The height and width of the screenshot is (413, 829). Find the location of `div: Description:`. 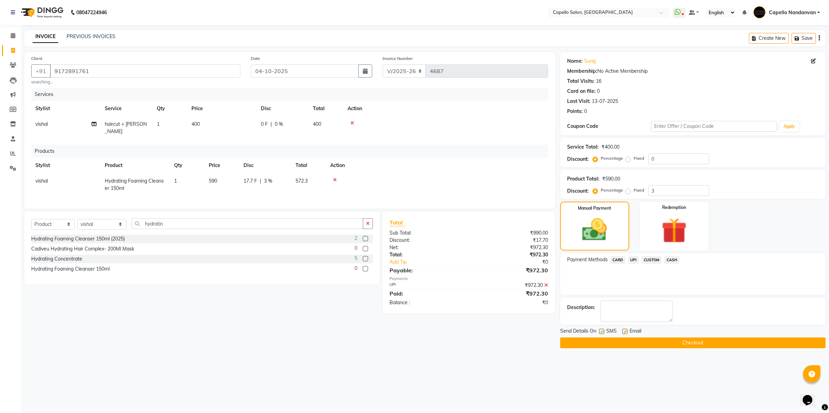

div: Description: is located at coordinates (581, 308).